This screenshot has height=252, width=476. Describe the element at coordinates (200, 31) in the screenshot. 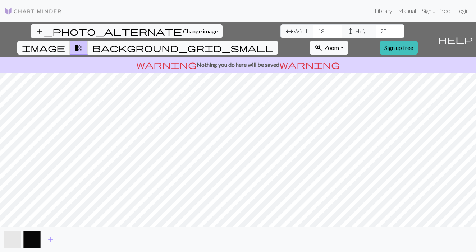

I see `span: Change image` at that location.